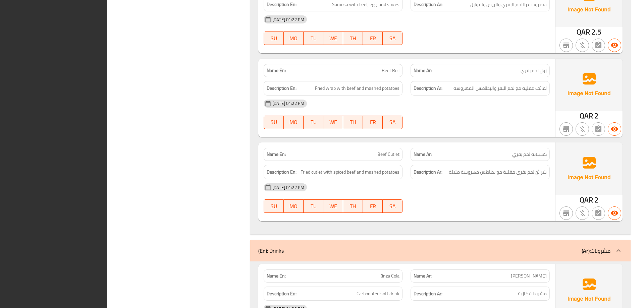  Describe the element at coordinates (357, 88) in the screenshot. I see `span: Fried wrap with beef and mashed potatoes` at that location.